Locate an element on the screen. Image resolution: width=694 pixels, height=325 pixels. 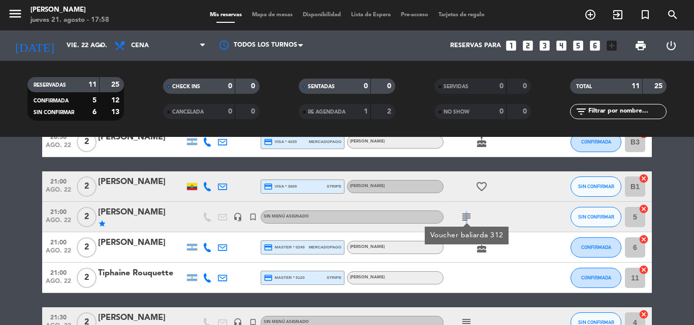
i: arrow_drop_down is located at coordinates (101, 46).